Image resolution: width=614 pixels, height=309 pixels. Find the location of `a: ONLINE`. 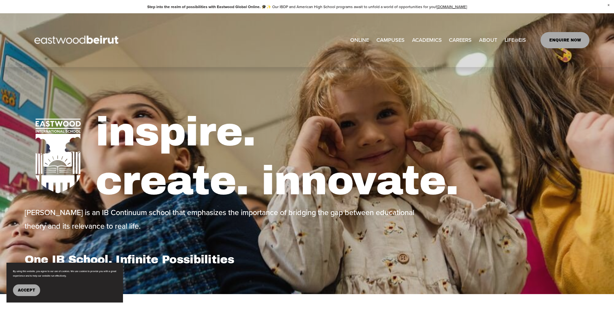

a: ONLINE is located at coordinates (360, 40).